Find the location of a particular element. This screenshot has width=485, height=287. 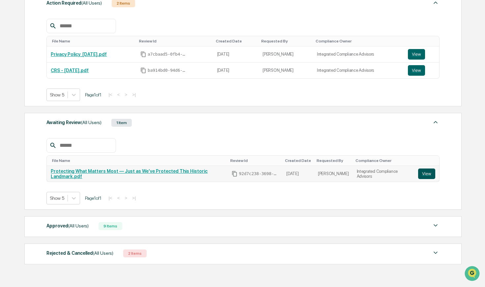

span: Pylon is located at coordinates (72, 114).